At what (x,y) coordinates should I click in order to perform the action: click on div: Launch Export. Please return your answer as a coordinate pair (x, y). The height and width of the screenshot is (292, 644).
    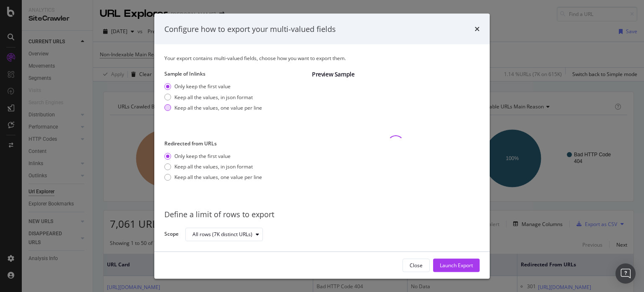
    Looking at the image, I should click on (456, 265).